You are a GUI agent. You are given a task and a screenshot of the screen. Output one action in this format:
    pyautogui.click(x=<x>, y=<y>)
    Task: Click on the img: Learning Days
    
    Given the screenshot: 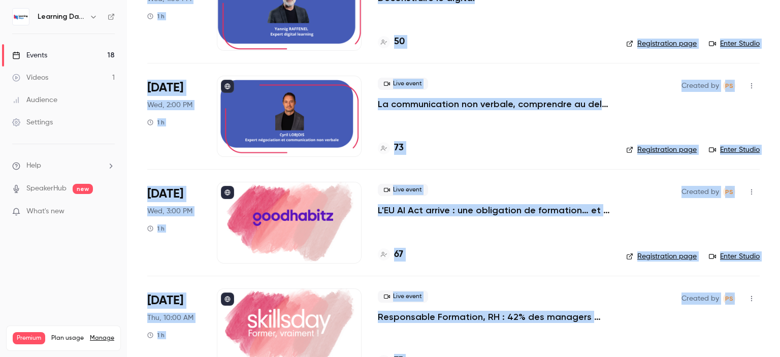 What is the action you would take?
    pyautogui.click(x=21, y=17)
    